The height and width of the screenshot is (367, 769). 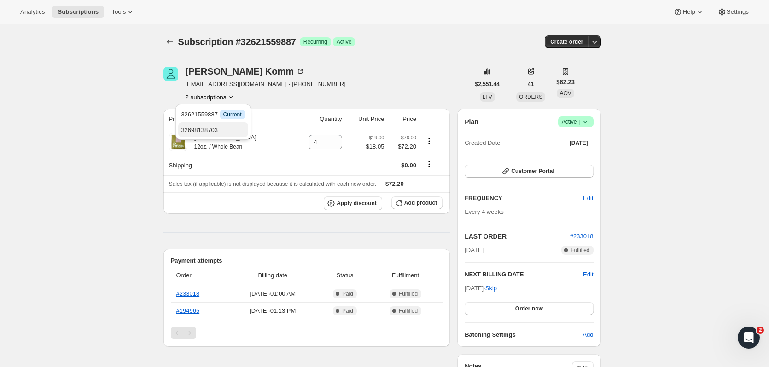 I want to click on button: Shipping actions, so click(x=429, y=164).